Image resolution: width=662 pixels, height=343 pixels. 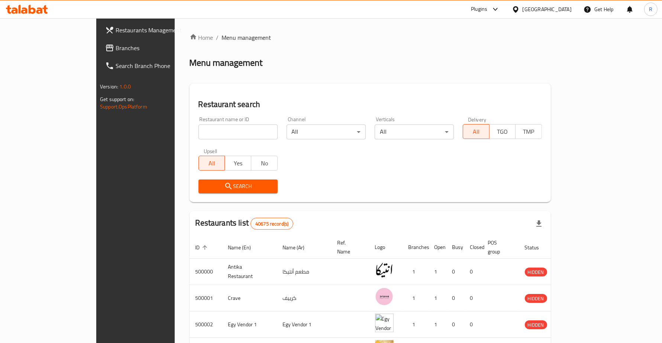 I want to click on span: TMP, so click(x=529, y=132).